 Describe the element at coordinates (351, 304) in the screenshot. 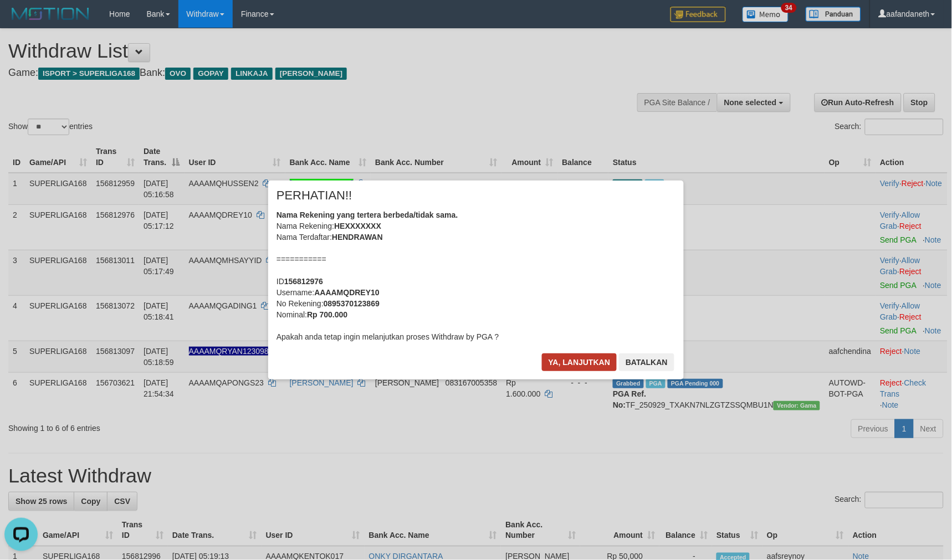

I see `b: 0895370123869` at that location.